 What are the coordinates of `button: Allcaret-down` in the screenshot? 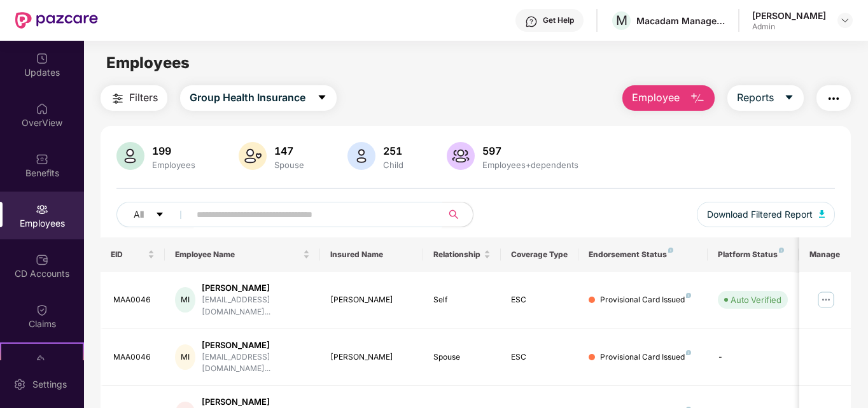 It's located at (155, 215).